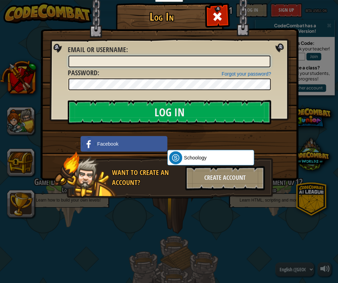  What do you see at coordinates (89, 144) in the screenshot?
I see `img: facebook_small.png` at bounding box center [89, 144].